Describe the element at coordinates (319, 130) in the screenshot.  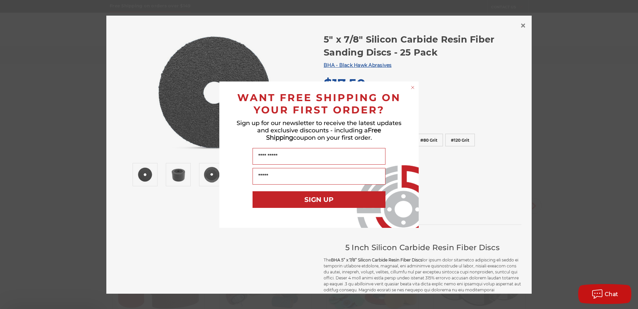
I see `span: Sign up for our newsletter to receive the latest updates and exclusive discounts - including a co...` at that location.